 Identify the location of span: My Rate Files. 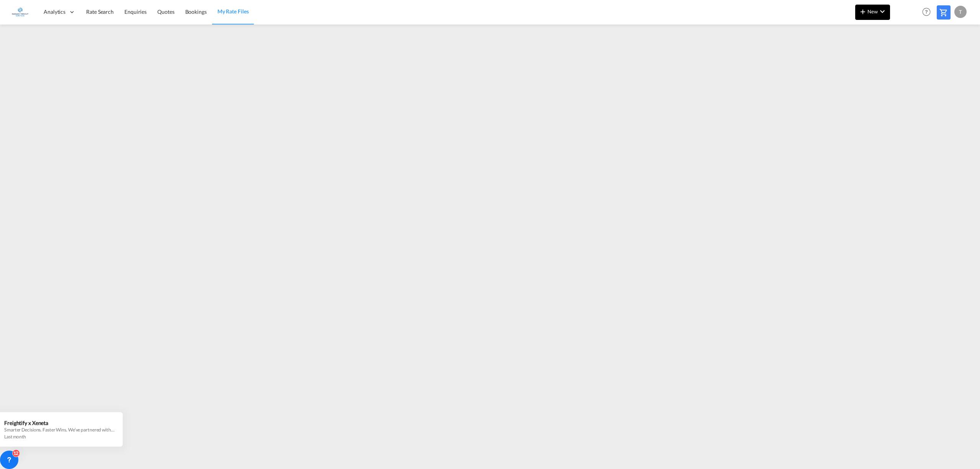
(233, 11).